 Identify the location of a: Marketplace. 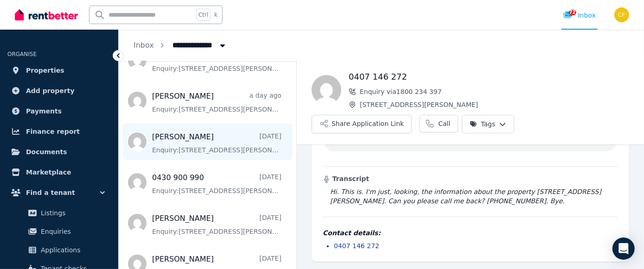
(59, 173).